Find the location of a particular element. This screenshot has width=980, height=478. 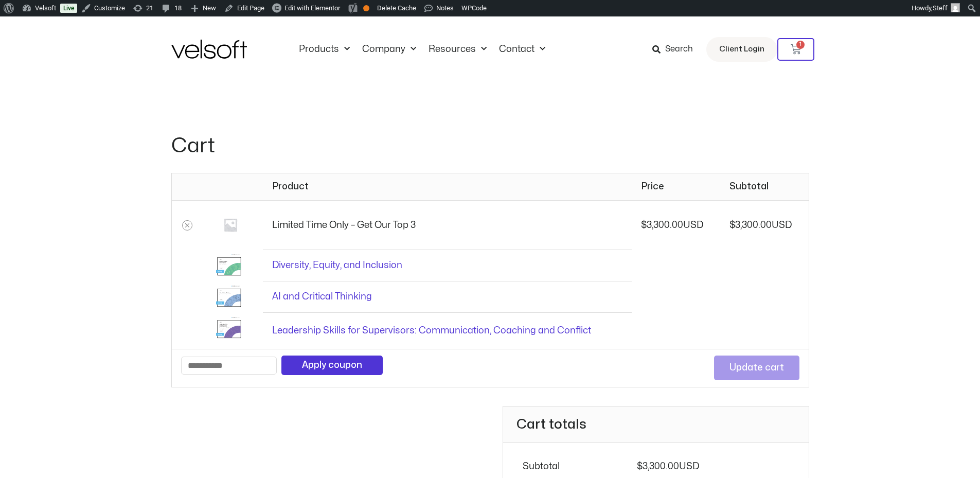

a: Search is located at coordinates (676, 49).